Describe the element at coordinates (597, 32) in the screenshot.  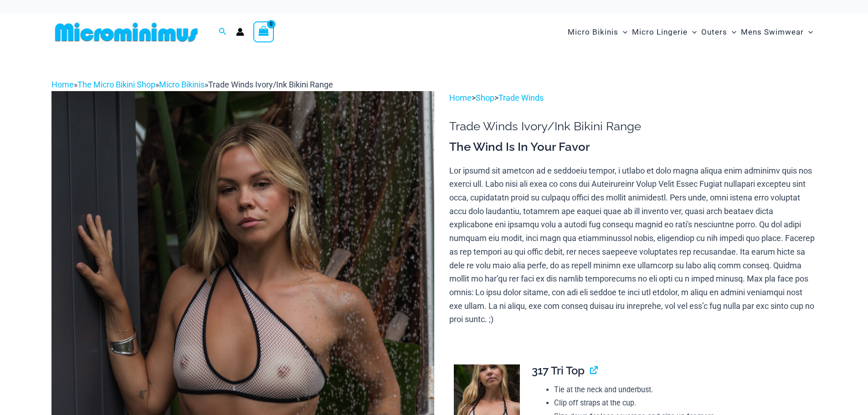
I see `a: Micro BikinisMenu ToggleMenu Toggle` at that location.